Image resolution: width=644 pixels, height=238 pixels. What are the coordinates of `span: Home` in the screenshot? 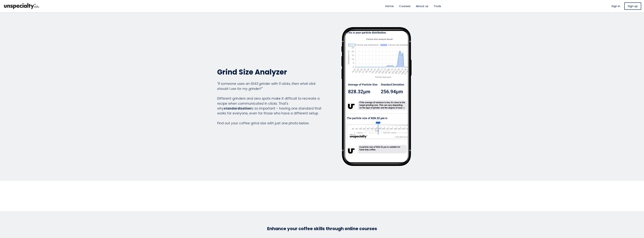 It's located at (389, 6).